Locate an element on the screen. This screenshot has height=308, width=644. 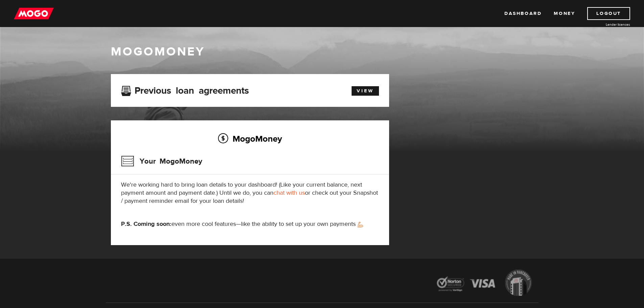
h3: Your MogoMoney is located at coordinates (162, 162).